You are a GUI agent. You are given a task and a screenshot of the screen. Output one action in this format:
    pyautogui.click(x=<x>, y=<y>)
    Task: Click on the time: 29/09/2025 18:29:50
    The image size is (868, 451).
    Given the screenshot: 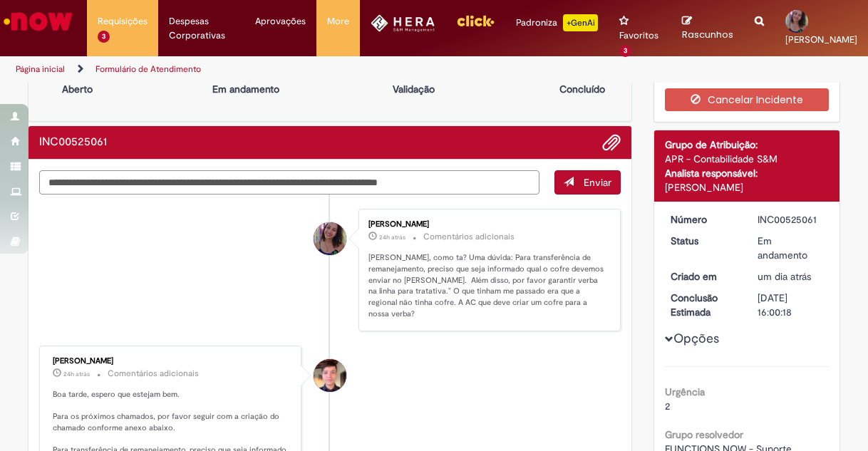 What is the action you would take?
    pyautogui.click(x=77, y=374)
    